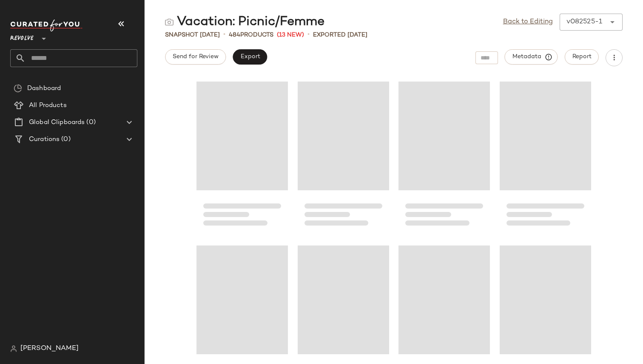 The image size is (643, 364). What do you see at coordinates (234, 35) in the screenshot?
I see `span: 484` at bounding box center [234, 35].